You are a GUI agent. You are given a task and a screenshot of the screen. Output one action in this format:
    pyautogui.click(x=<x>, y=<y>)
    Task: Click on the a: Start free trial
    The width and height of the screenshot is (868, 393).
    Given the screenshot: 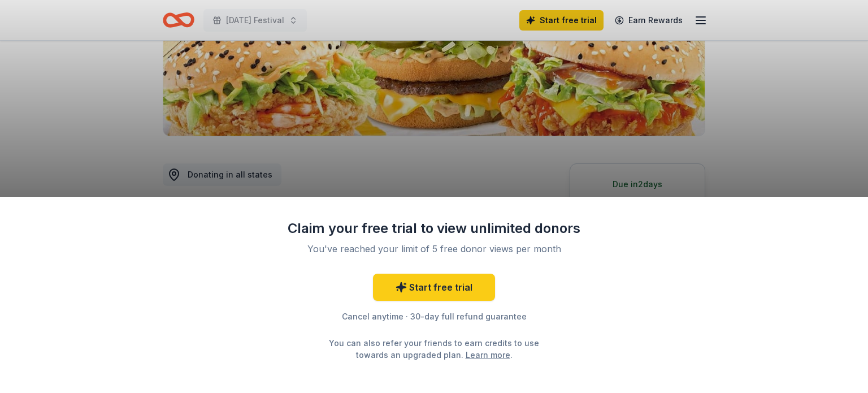 What is the action you would take?
    pyautogui.click(x=434, y=287)
    